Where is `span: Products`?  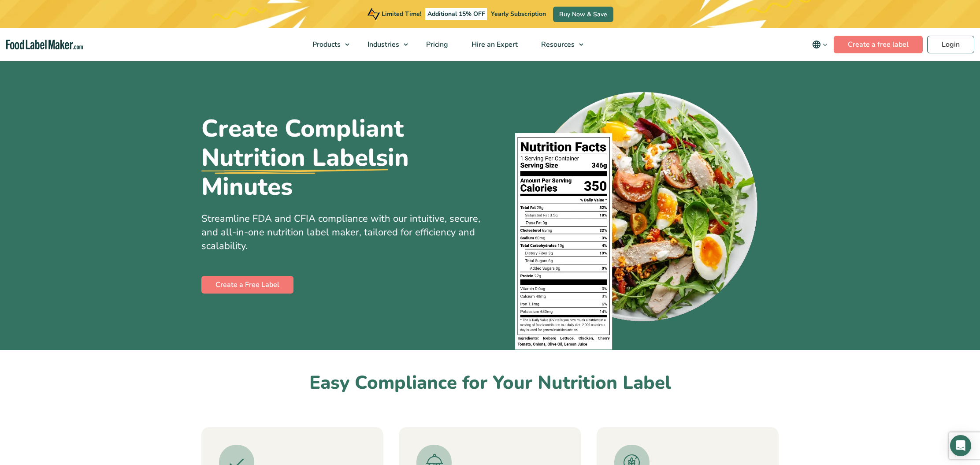
span: Products is located at coordinates (326, 44).